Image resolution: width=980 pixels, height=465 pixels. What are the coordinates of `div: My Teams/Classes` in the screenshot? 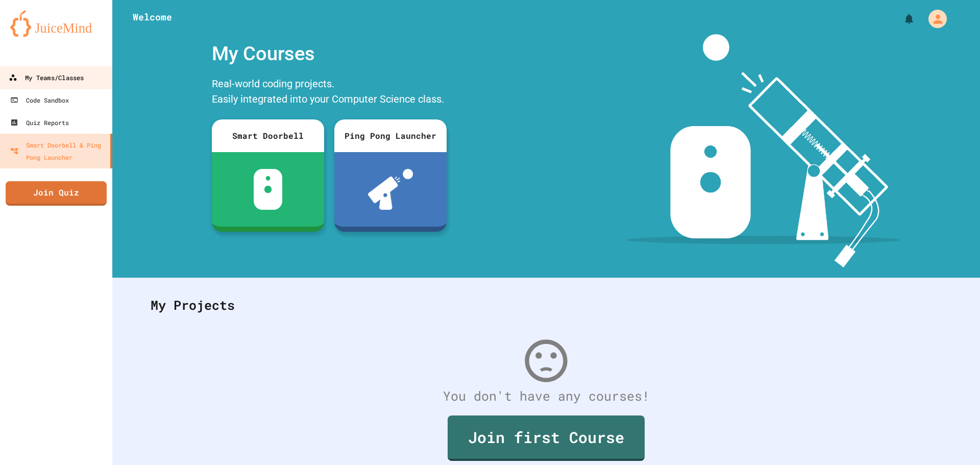 It's located at (46, 78).